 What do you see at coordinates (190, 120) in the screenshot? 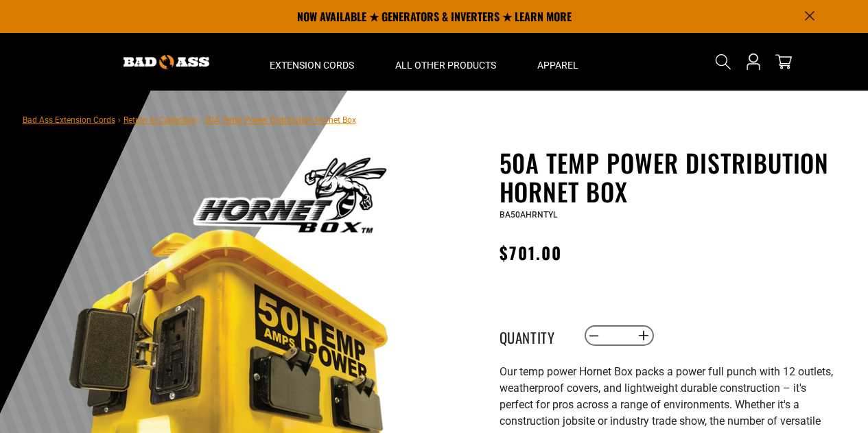
I see `nav: breadcrumbs` at bounding box center [190, 120].